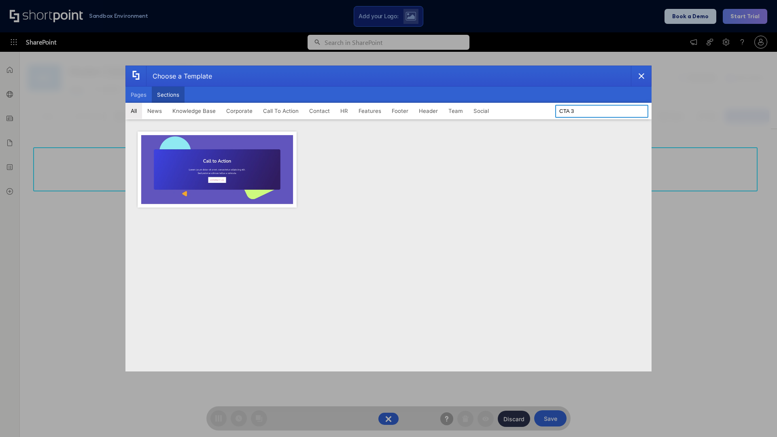 This screenshot has height=437, width=777. Describe the element at coordinates (155, 111) in the screenshot. I see `button: News` at that location.